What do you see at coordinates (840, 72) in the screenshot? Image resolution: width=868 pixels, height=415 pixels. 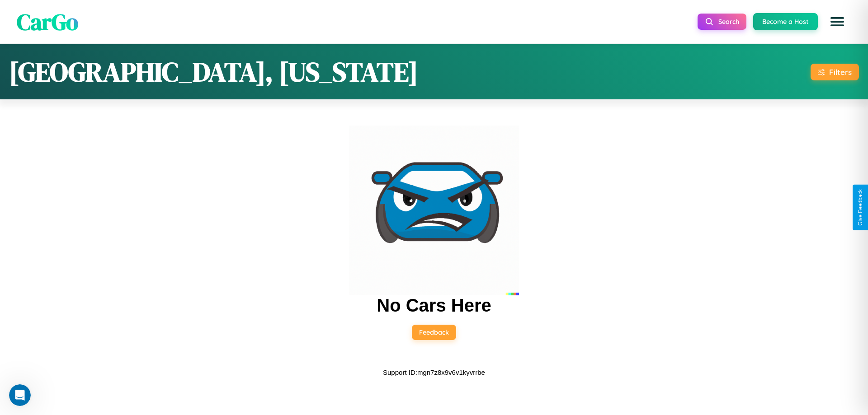 I see `div: Filters` at bounding box center [840, 72].